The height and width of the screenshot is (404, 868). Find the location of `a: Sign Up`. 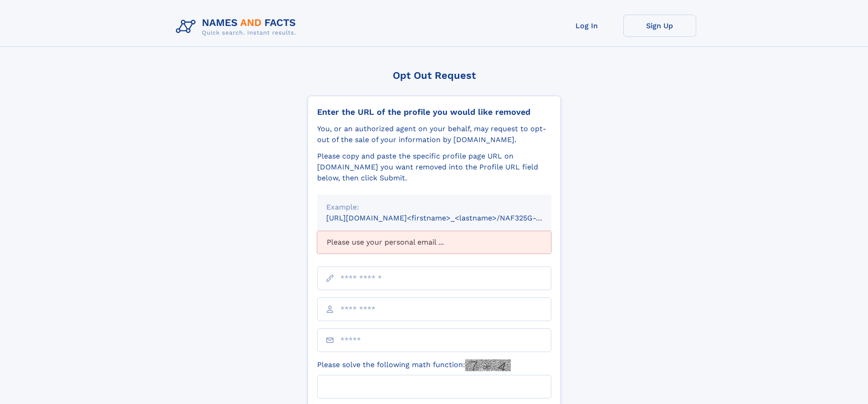

a: Sign Up is located at coordinates (659, 25).